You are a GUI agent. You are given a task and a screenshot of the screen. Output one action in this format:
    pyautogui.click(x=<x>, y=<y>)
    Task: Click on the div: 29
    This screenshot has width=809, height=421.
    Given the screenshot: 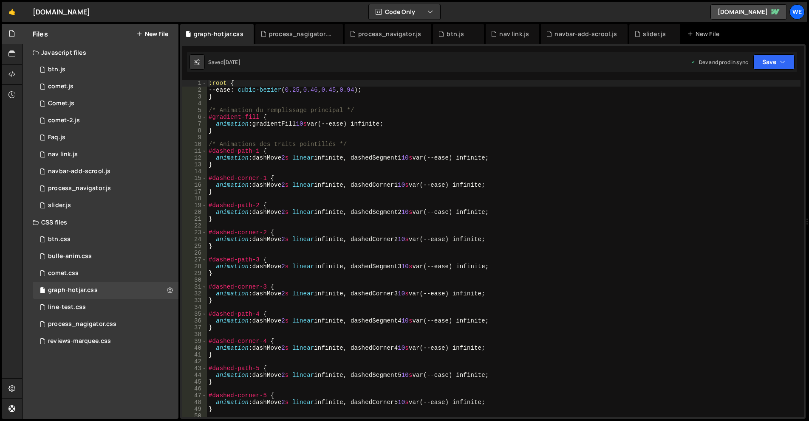 What is the action you would take?
    pyautogui.click(x=194, y=274)
    